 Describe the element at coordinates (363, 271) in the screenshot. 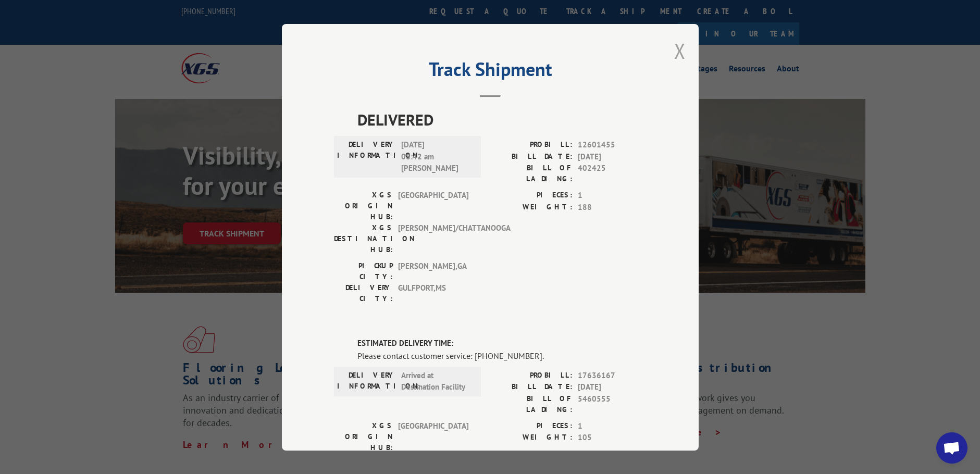

I see `label: PICKUP CITY:` at that location.